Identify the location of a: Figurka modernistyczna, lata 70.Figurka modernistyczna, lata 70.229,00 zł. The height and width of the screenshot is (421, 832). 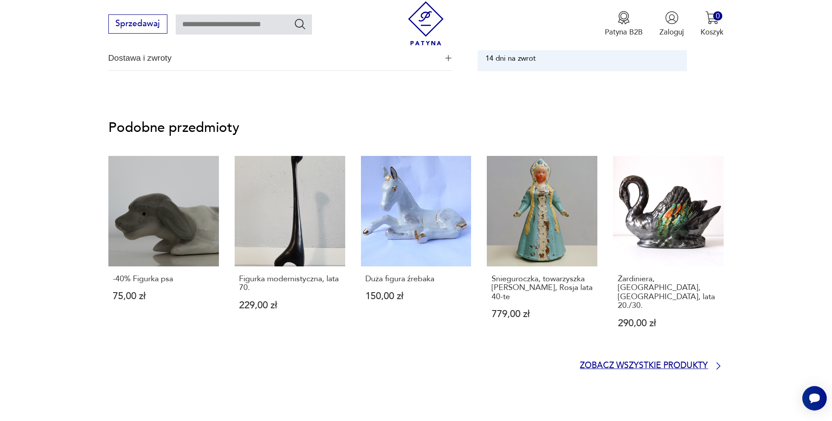
(290, 252).